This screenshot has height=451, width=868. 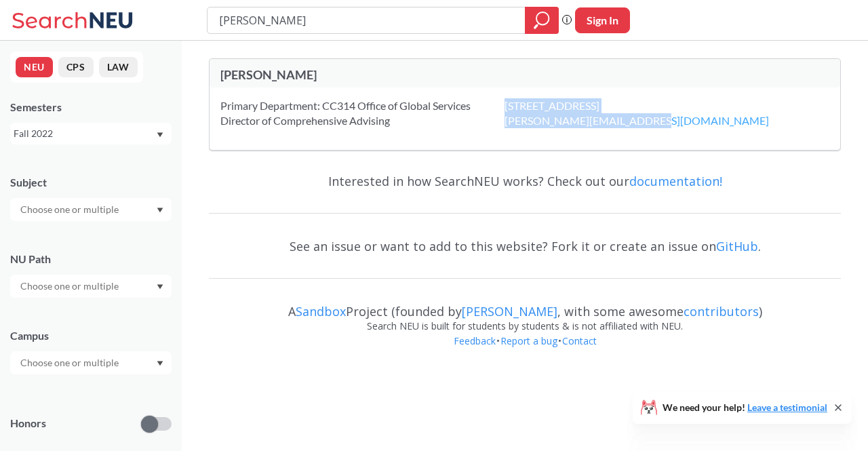 What do you see at coordinates (525, 246) in the screenshot?
I see `div: See an issue or want to add to this website? Fork it or create an issue on .` at bounding box center [525, 246].